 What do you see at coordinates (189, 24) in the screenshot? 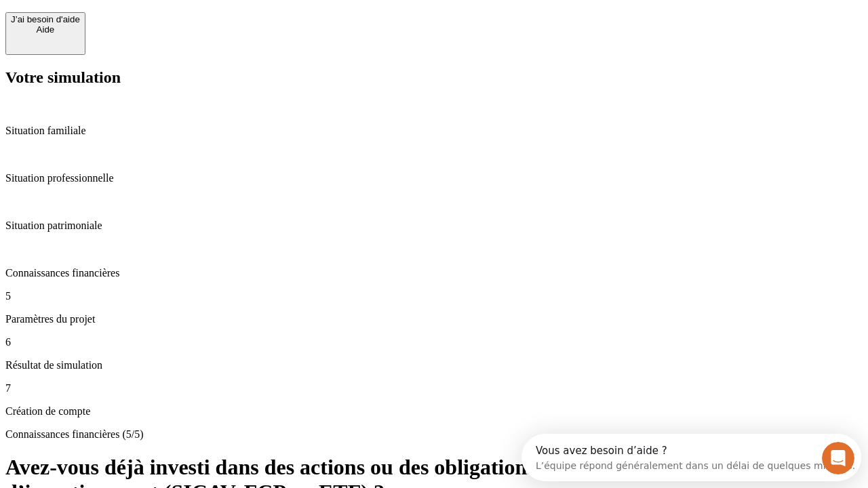
I see `div: Ouvrir le Messenger Intercom` at bounding box center [189, 24].